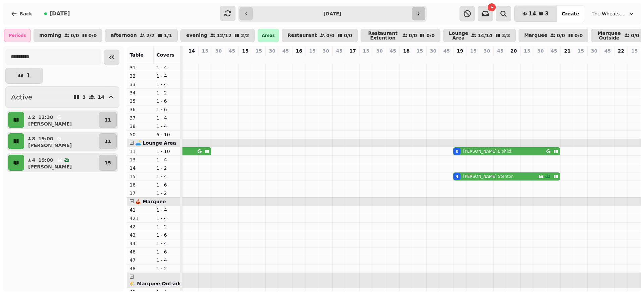 Image resolution: width=644 pixels, height=294 pixels. I want to click on p: 13, so click(140, 160).